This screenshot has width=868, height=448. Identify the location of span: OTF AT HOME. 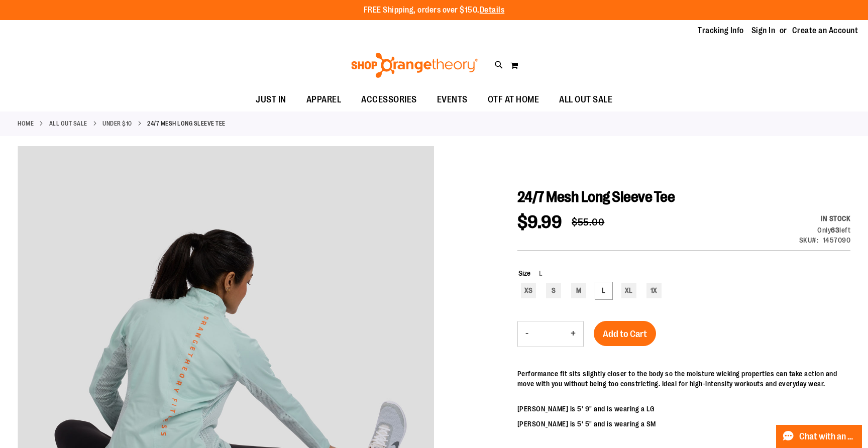
(513, 99).